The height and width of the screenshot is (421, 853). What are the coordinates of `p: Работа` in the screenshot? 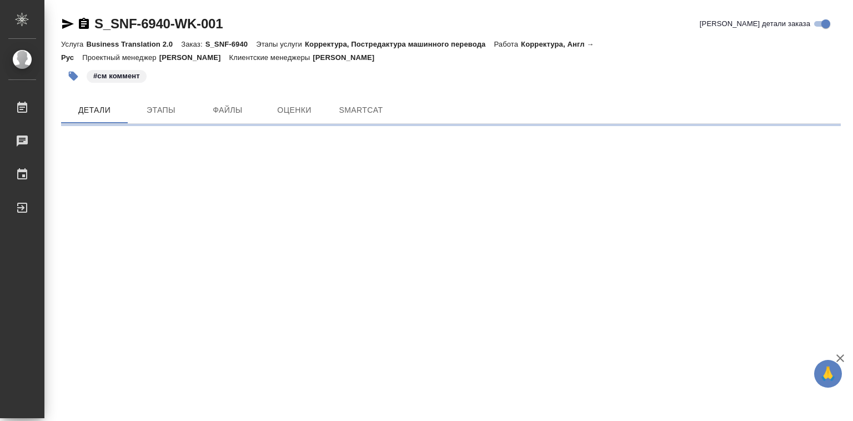 It's located at (507, 44).